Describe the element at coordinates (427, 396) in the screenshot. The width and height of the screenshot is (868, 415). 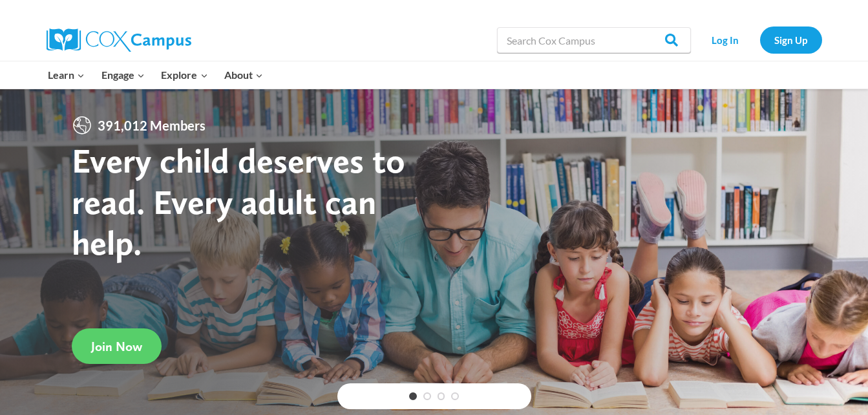
I see `a: 2` at that location.